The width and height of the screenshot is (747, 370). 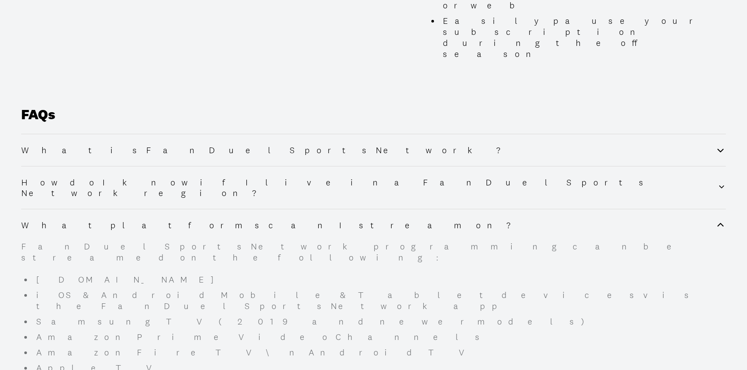 What do you see at coordinates (373, 252) in the screenshot?
I see `p: FanDuel Sports Network programming can be streamed on the following:` at bounding box center [373, 252].